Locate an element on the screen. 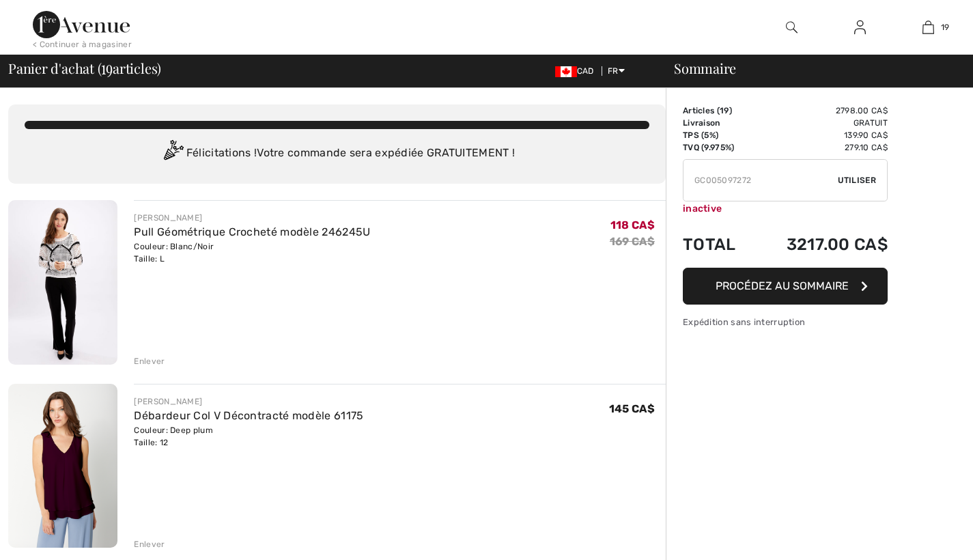 The image size is (973, 560). input: Code promo is located at coordinates (760, 181).